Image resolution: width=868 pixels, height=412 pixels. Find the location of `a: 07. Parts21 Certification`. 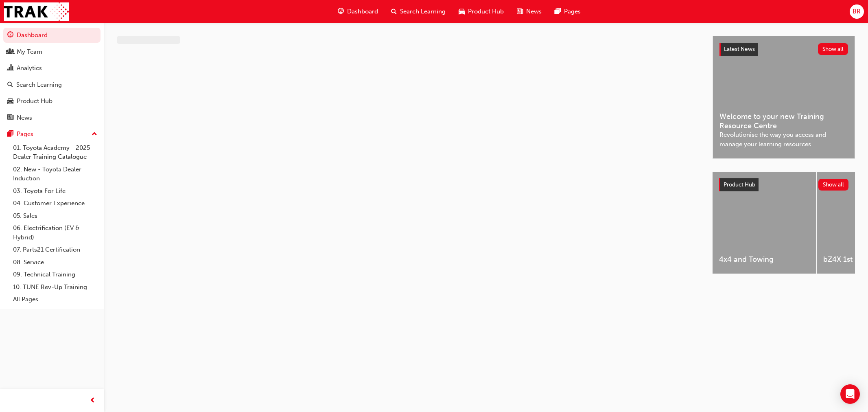

a: 07. Parts21 Certification is located at coordinates (55, 250).